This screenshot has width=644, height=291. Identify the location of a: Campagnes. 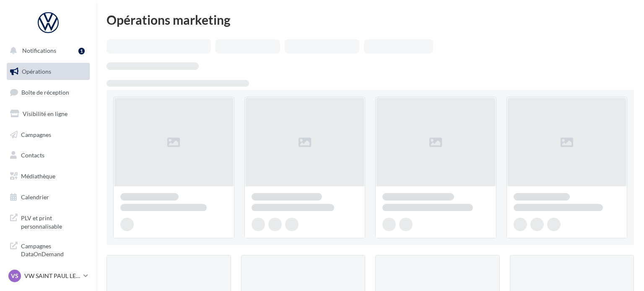
(48, 135).